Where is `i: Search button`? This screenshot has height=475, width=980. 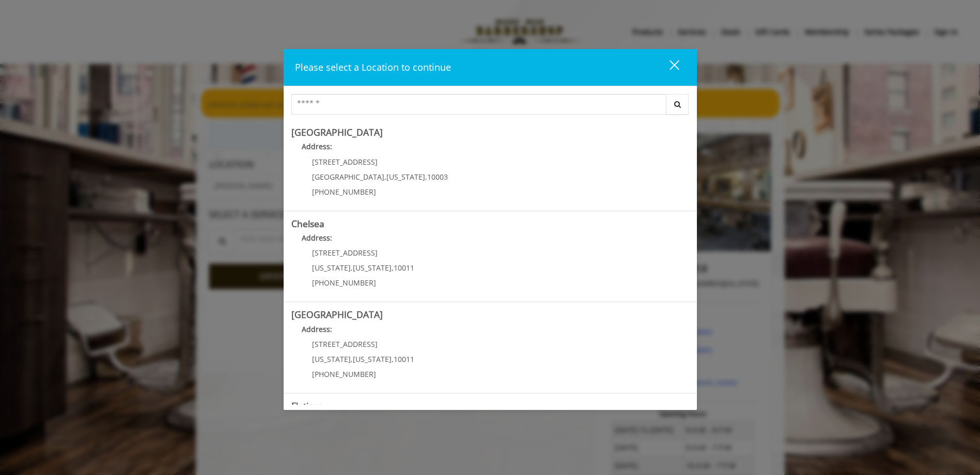 i: Search button is located at coordinates (677, 104).